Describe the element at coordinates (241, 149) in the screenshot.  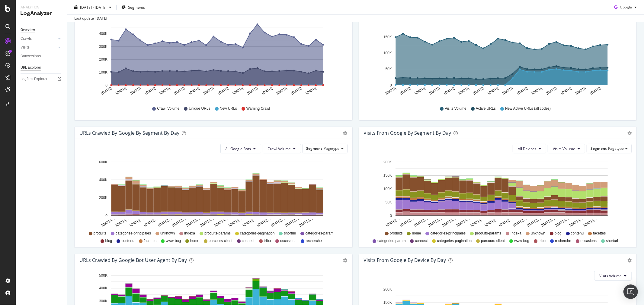
I see `button: All Google Bots` at that location.